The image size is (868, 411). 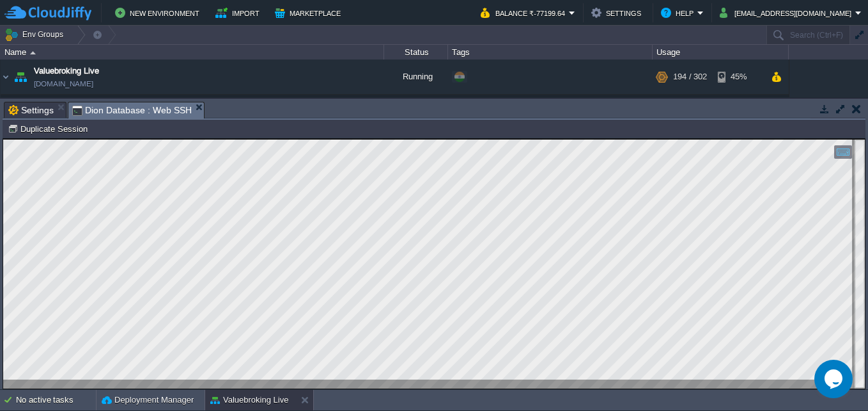 I want to click on a: Valuebroking Live, so click(x=67, y=71).